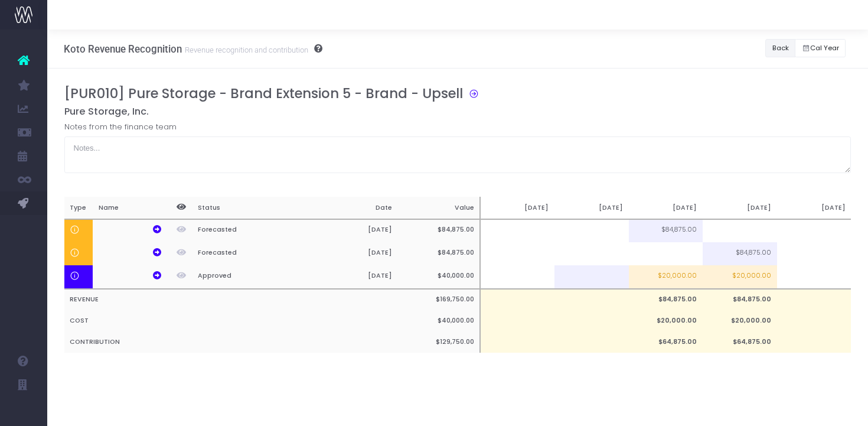  I want to click on th: $169,750.00, so click(440, 299).